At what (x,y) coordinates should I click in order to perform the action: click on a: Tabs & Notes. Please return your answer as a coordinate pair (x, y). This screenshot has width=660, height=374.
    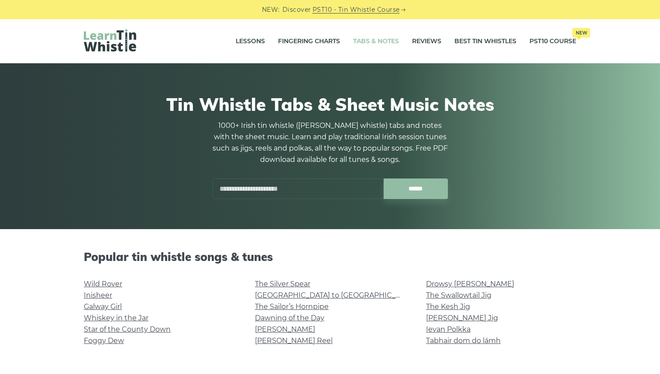
    Looking at the image, I should click on (376, 41).